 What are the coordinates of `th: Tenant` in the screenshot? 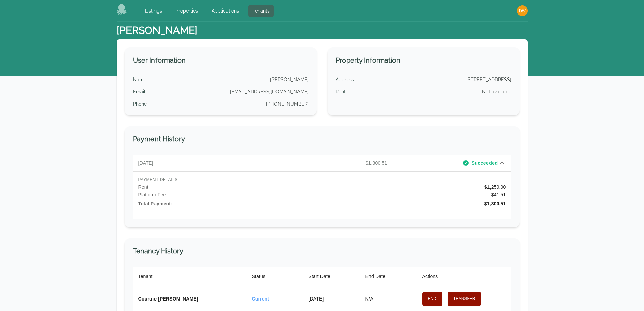 It's located at (190, 276).